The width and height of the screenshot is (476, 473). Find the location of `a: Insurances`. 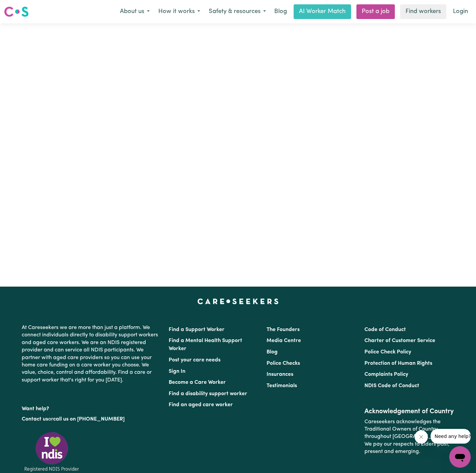

a: Insurances is located at coordinates (280, 375).